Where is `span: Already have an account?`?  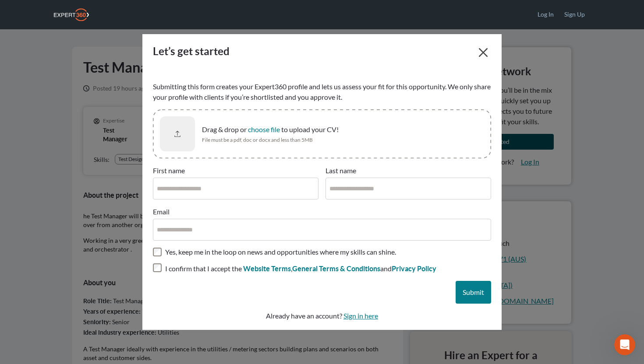
span: Already have an account? is located at coordinates (322, 316).